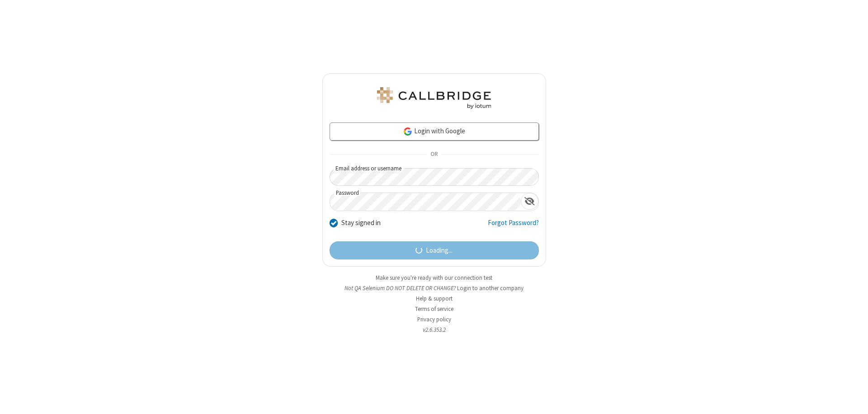 The width and height of the screenshot is (868, 414). What do you see at coordinates (434, 308) in the screenshot?
I see `a: Terms of service` at bounding box center [434, 308].